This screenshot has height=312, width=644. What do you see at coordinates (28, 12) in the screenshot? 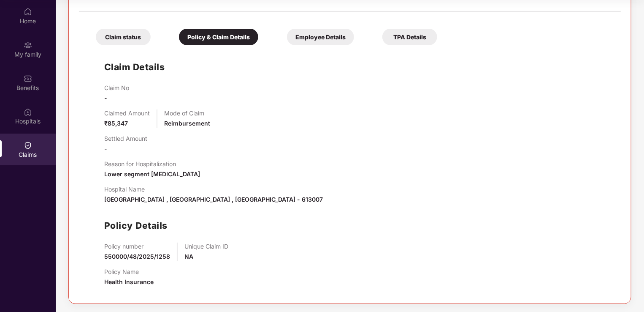
I see `img: svg+xml;base64,PHN2ZyBpZD0iSG9tZSIgeG1sbnM9Imh0dHA6Ly93d3cudzMub3JnLzIwMDAvc3ZnIiB3aWR0aD0iMjAiIG...` at bounding box center [28, 12].